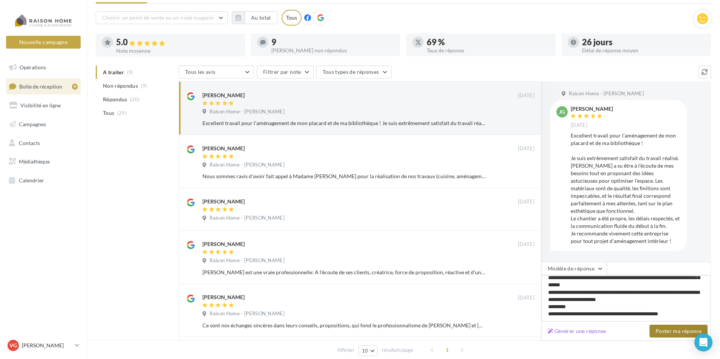  I want to click on div: Taux de réponse, so click(488, 51).